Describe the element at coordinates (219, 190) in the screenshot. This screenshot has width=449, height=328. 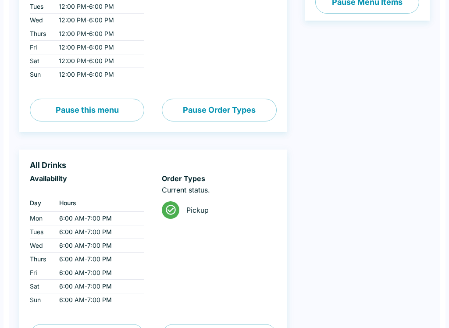
I see `p: Current status.` at that location.